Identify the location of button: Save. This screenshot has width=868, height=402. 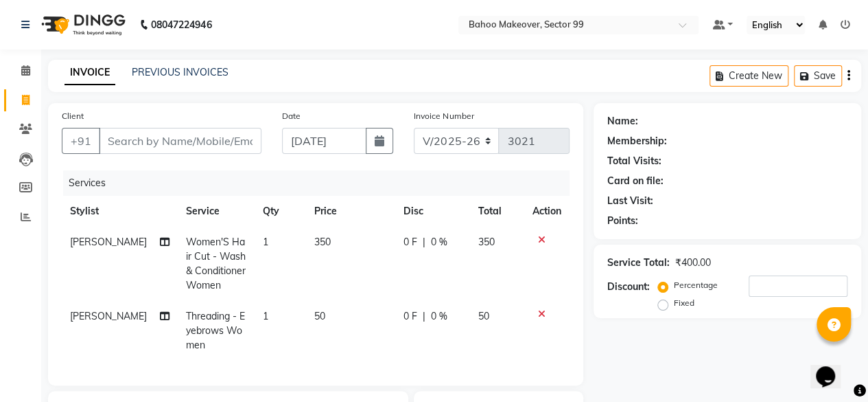
(818, 76).